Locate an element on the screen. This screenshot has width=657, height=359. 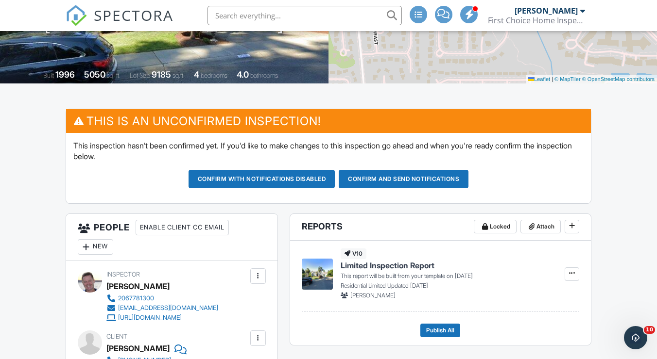
div: 1996 is located at coordinates (65, 74).